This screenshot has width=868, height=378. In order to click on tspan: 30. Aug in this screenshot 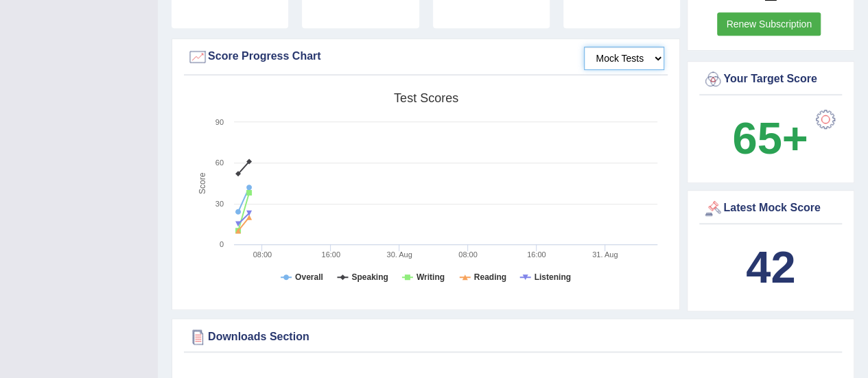, I will do `click(399, 255)`.